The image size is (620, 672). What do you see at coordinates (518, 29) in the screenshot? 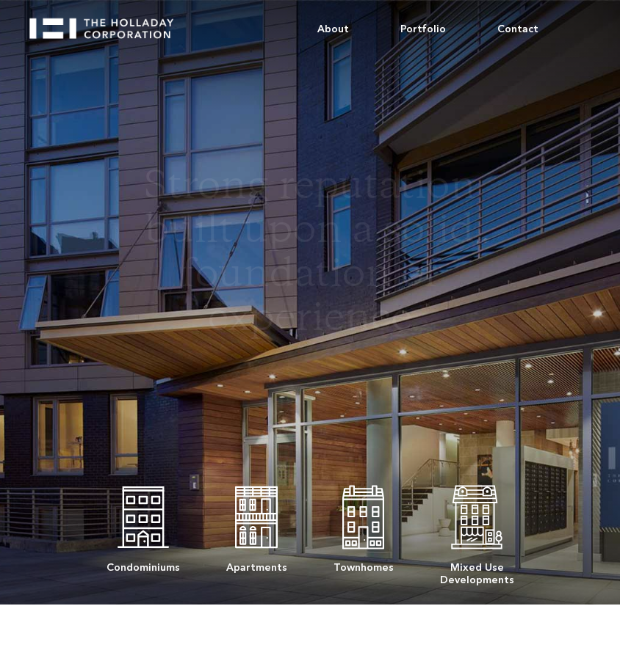
I see `a: Contact` at bounding box center [518, 29].